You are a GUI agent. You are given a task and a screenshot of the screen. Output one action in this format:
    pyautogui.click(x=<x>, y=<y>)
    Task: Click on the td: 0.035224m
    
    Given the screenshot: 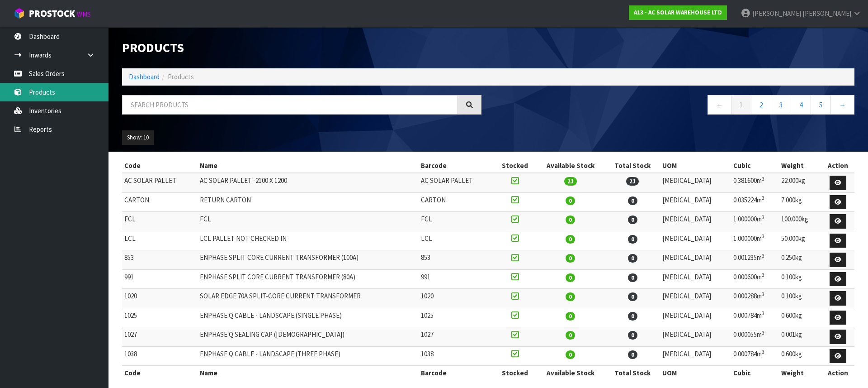 What is the action you would take?
    pyautogui.click(x=755, y=201)
    